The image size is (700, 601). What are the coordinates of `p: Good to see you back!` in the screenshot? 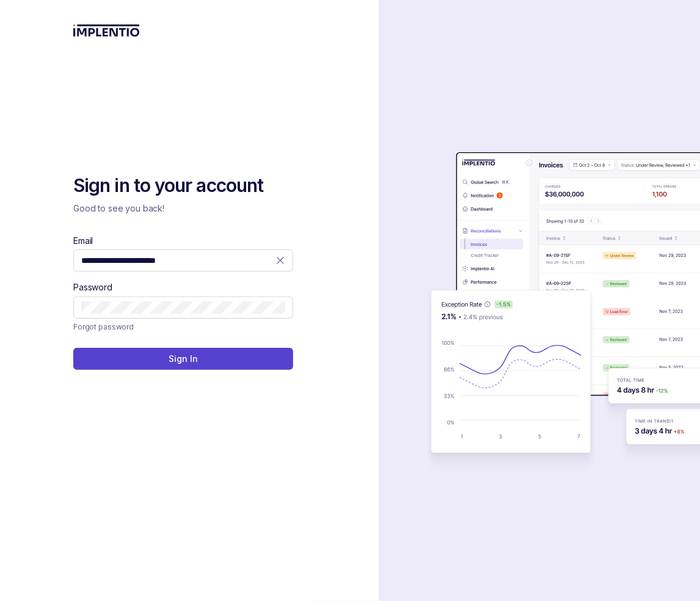 It's located at (183, 209).